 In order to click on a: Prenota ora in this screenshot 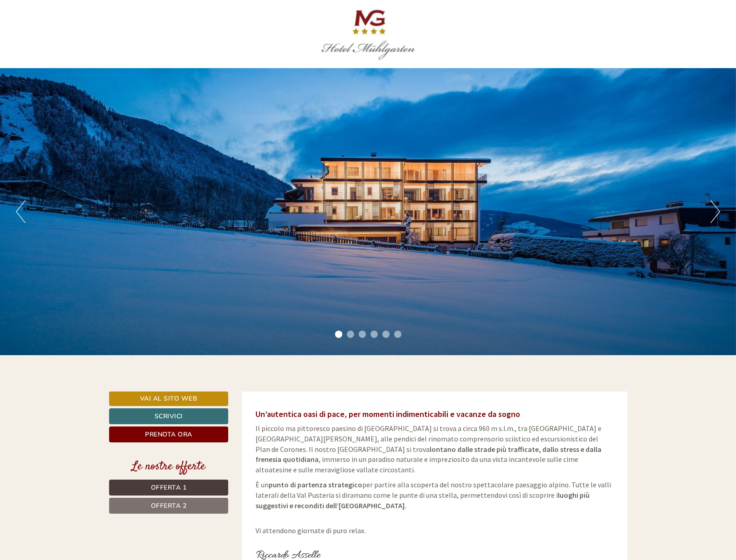, I will do `click(168, 434)`.